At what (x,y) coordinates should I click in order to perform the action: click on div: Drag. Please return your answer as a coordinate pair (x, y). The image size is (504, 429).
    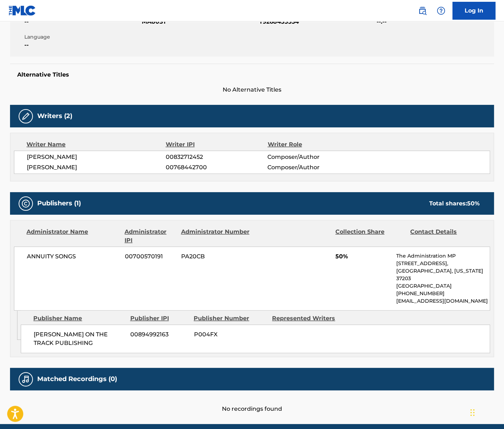
    Looking at the image, I should click on (473, 413).